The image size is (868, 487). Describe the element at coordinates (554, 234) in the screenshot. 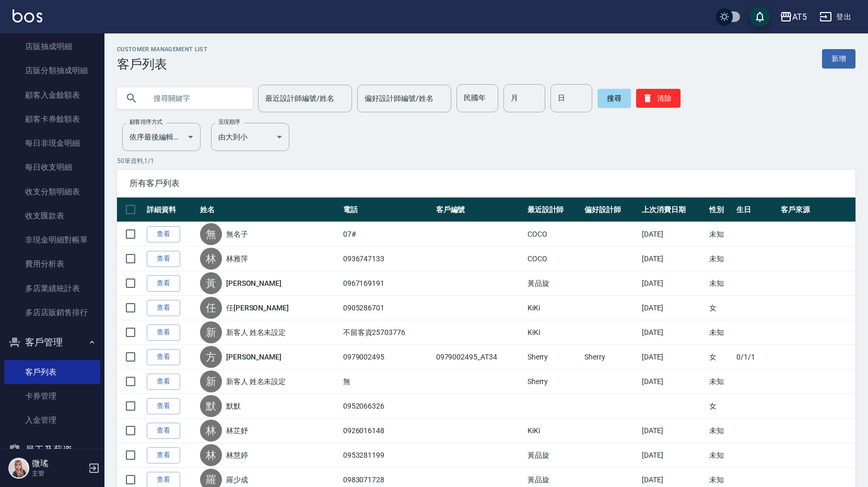

I see `td: COCO` at that location.